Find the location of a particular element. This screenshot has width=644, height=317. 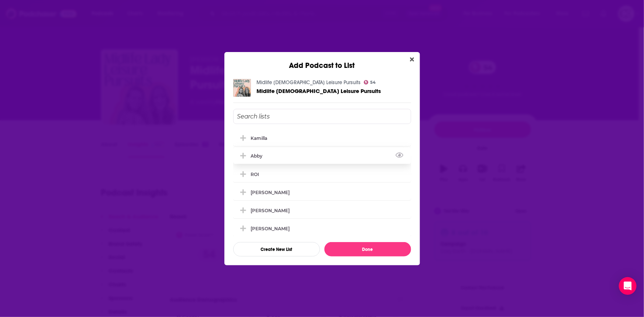

div: Logan is located at coordinates (322, 192).